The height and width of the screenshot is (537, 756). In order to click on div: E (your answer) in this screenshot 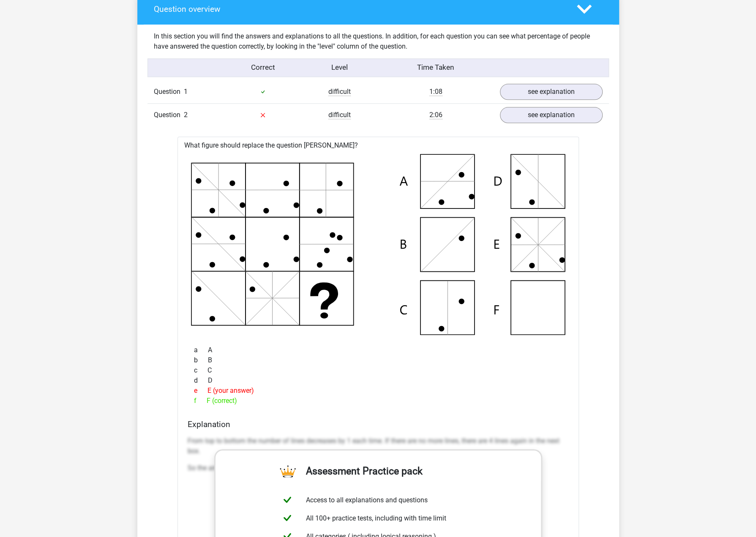, I will do `click(378, 391)`.